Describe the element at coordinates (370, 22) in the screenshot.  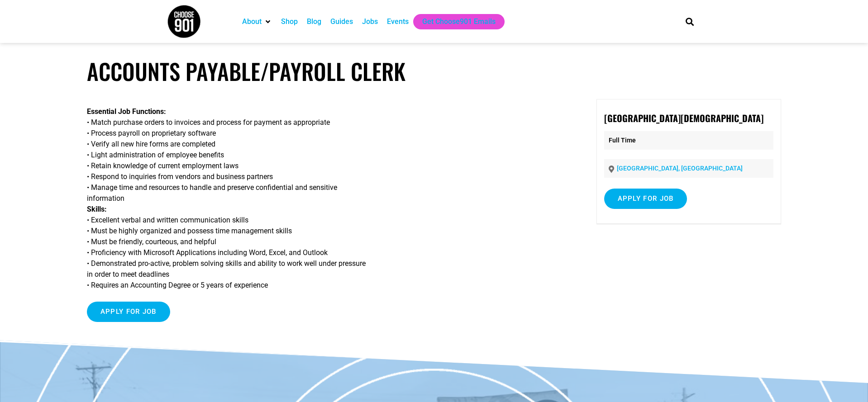
I see `a: Jobs` at that location.